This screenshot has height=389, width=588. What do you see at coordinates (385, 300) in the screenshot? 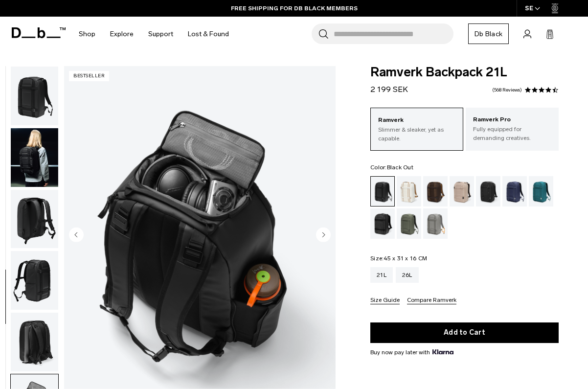
I see `button: Size Guide` at bounding box center [385, 300].